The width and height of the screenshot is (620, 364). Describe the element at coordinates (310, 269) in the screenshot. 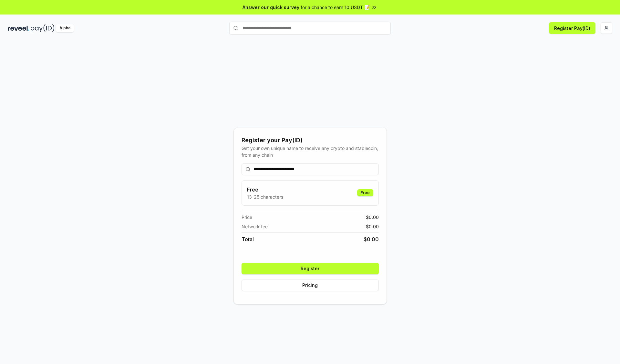

I see `button: Register` at that location.